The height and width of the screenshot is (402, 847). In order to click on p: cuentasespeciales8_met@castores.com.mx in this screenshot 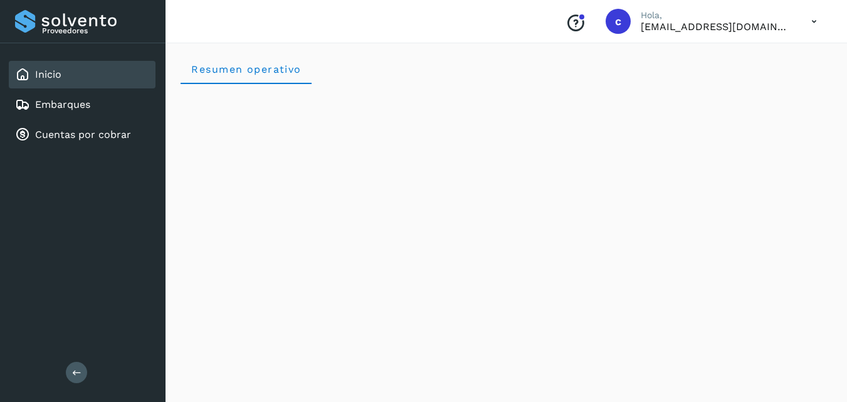, I will do `click(716, 26)`.